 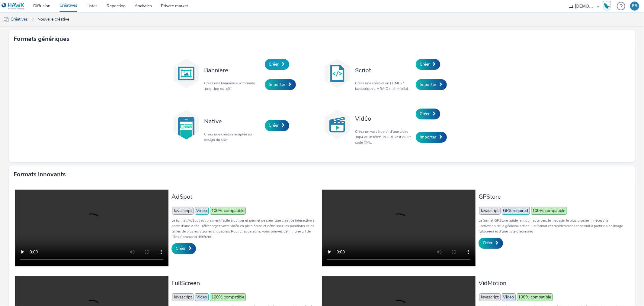 What do you see at coordinates (384, 70) in the screenshot?
I see `h3: Script` at bounding box center [384, 70].